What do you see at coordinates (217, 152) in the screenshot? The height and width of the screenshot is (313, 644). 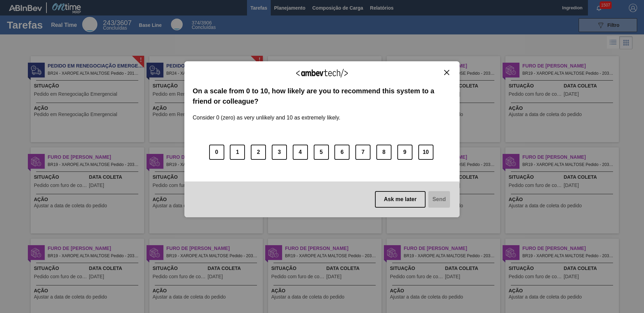 I see `button: 0` at bounding box center [217, 152].